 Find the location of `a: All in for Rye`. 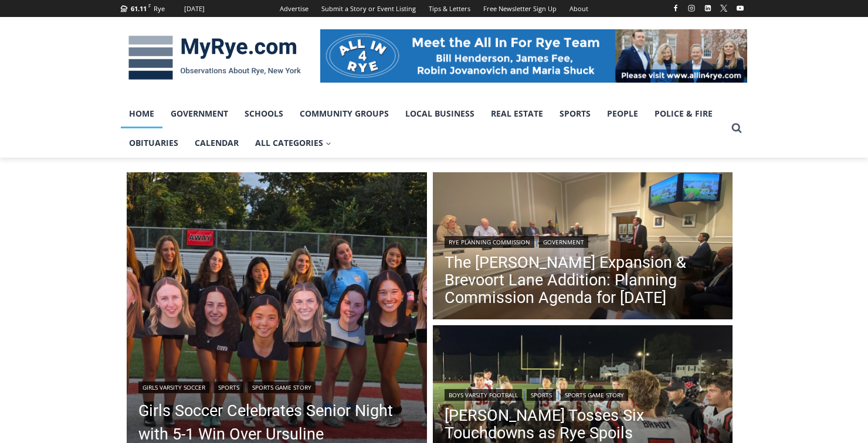

a: All in for Rye is located at coordinates (534, 56).